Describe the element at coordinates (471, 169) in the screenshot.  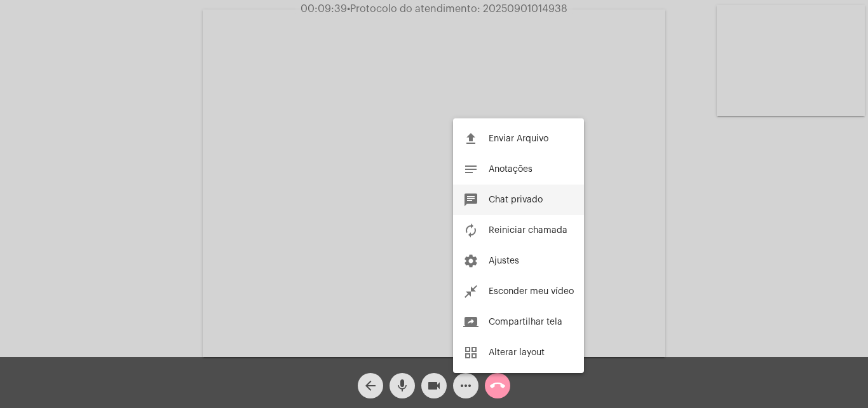
I see `mat-icon: notes` at that location.